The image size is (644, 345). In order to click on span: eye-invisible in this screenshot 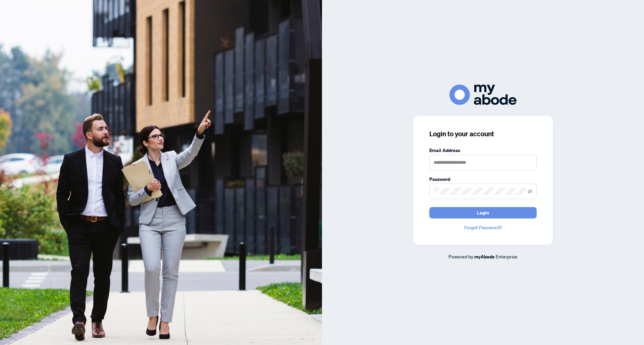, I will do `click(530, 191)`.